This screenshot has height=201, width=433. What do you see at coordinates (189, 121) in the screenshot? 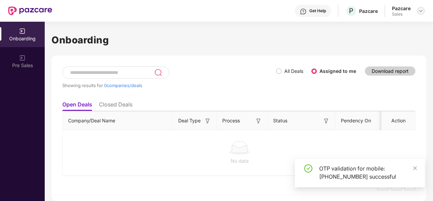
I see `span: Deal Type` at bounding box center [189, 121].